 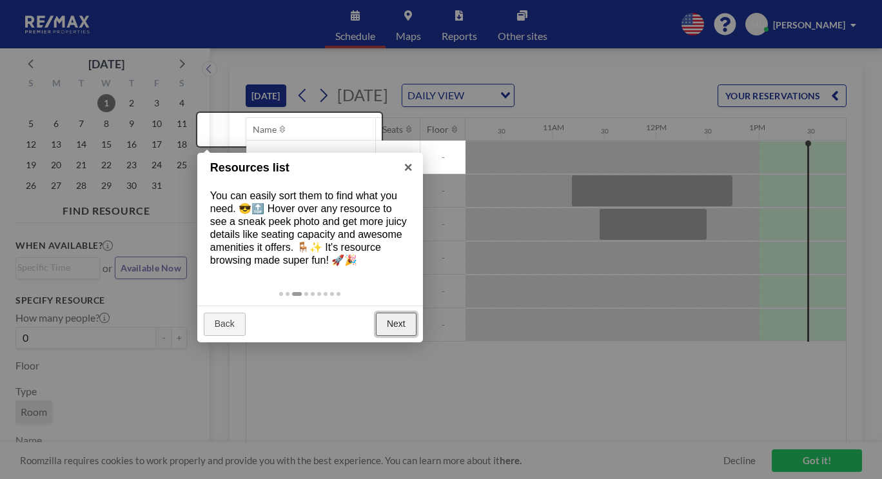 What do you see at coordinates (398, 157) in the screenshot?
I see `span: 4` at bounding box center [398, 157].